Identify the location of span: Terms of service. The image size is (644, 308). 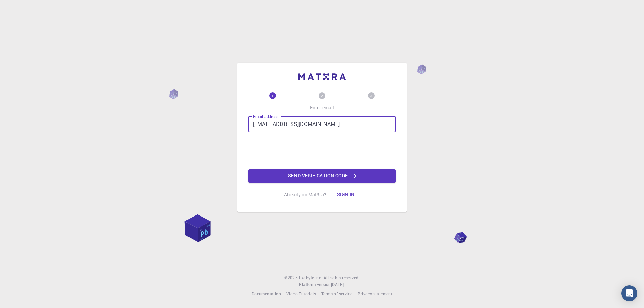
(337, 293).